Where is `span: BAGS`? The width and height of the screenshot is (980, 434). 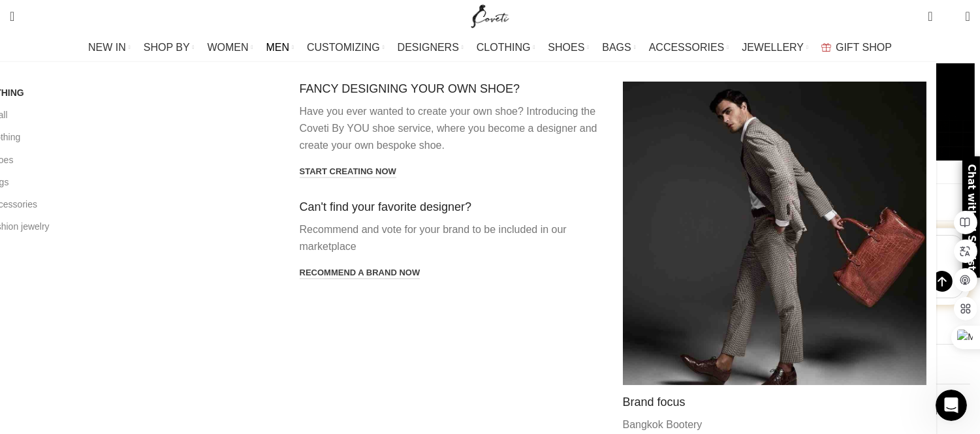 span: BAGS is located at coordinates (616, 47).